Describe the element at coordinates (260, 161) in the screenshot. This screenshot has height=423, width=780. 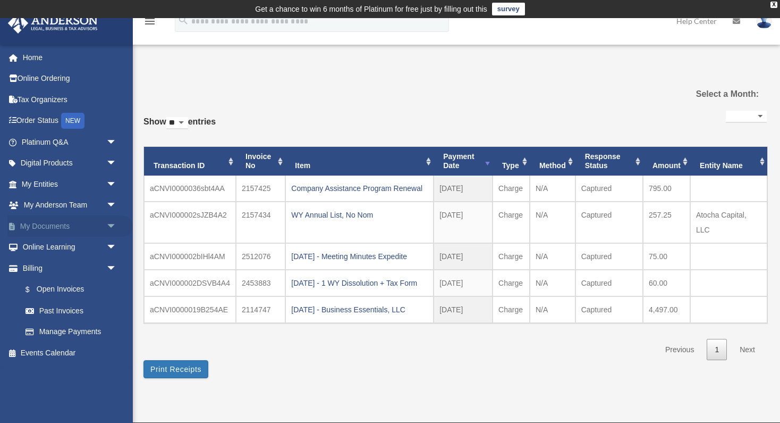
I see `th: Invoice No: activate to sort column ascending` at that location.